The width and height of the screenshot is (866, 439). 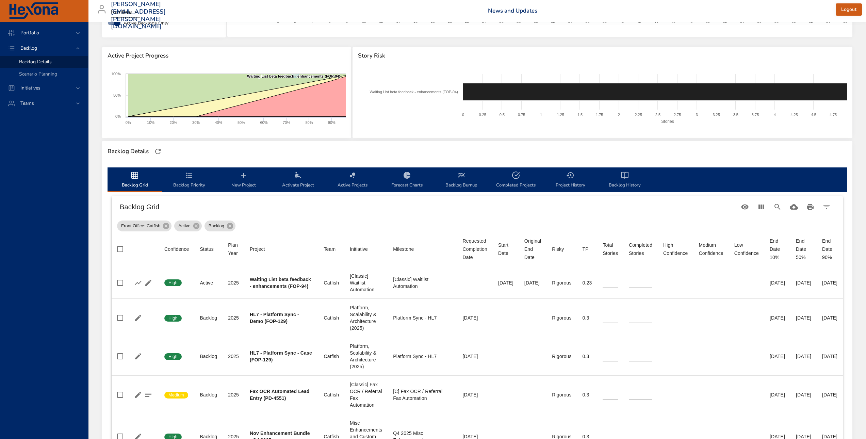 I want to click on div: 0.23, so click(x=588, y=283).